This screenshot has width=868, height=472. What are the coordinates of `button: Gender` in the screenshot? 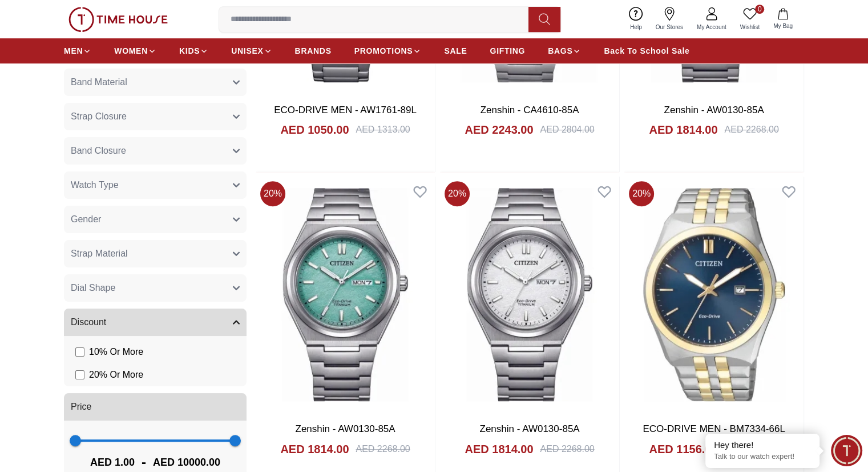 It's located at (155, 219).